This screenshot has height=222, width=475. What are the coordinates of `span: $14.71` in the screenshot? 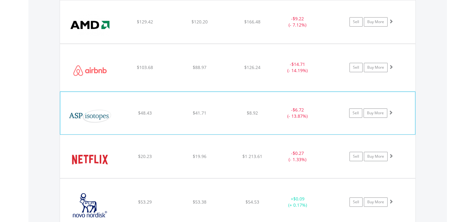 It's located at (298, 64).